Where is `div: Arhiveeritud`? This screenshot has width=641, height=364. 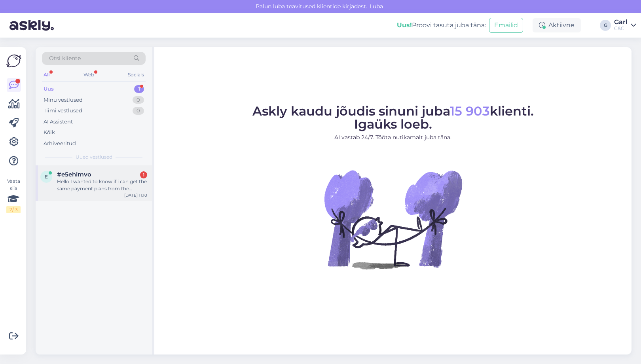 div: Arhiveeritud is located at coordinates (60, 144).